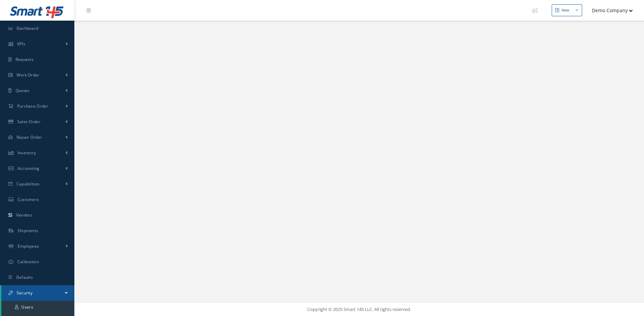  What do you see at coordinates (609, 10) in the screenshot?
I see `button: Demo Company` at bounding box center [609, 10].